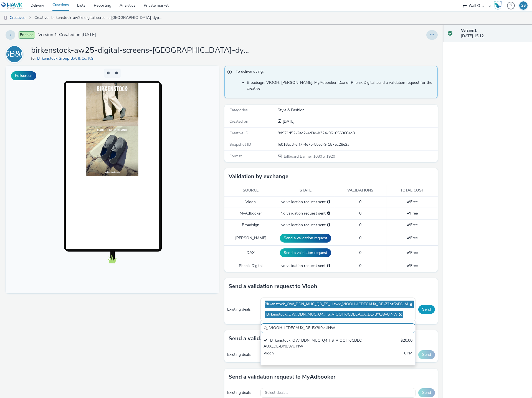 This screenshot has width=532, height=398. What do you see at coordinates (107, 64) in the screenshot?
I see `img: Advertisement preview` at bounding box center [107, 64].